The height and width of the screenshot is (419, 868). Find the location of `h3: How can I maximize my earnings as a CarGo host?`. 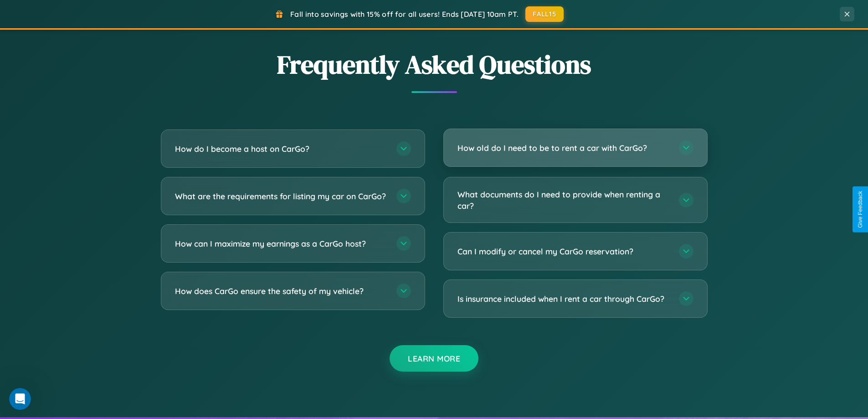

h3: How can I maximize my earnings as a CarGo host? is located at coordinates (281, 244).